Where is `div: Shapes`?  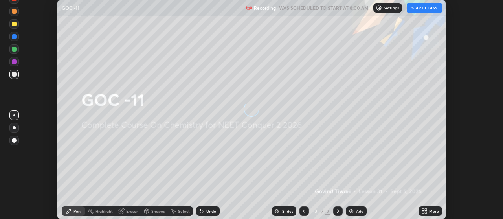
div: Shapes is located at coordinates (158, 211).